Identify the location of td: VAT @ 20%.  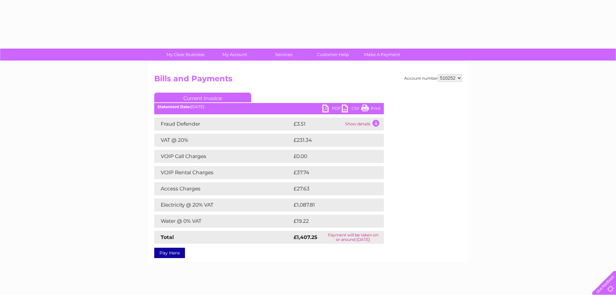
(223, 140).